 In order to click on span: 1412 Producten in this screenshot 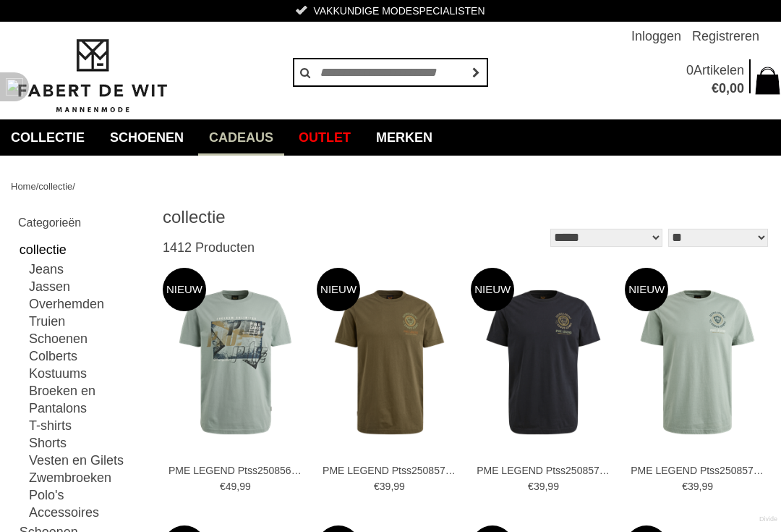, I will do `click(208, 247)`.